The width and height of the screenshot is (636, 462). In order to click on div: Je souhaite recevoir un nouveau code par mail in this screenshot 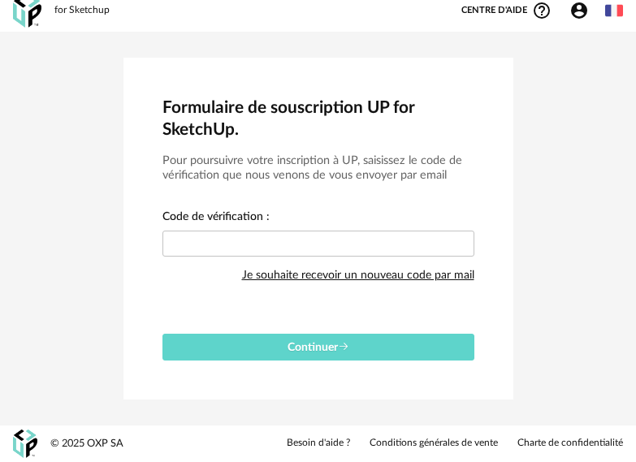, I will do `click(358, 275)`.